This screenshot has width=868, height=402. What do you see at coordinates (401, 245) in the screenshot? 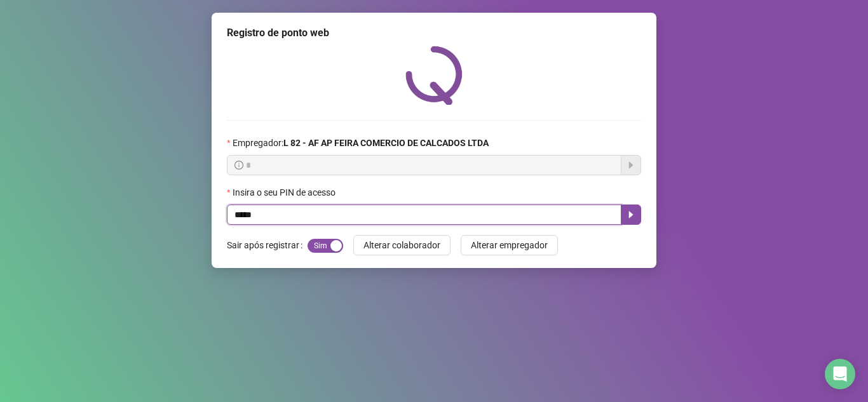
I see `span: Alterar colaborador` at bounding box center [401, 245].